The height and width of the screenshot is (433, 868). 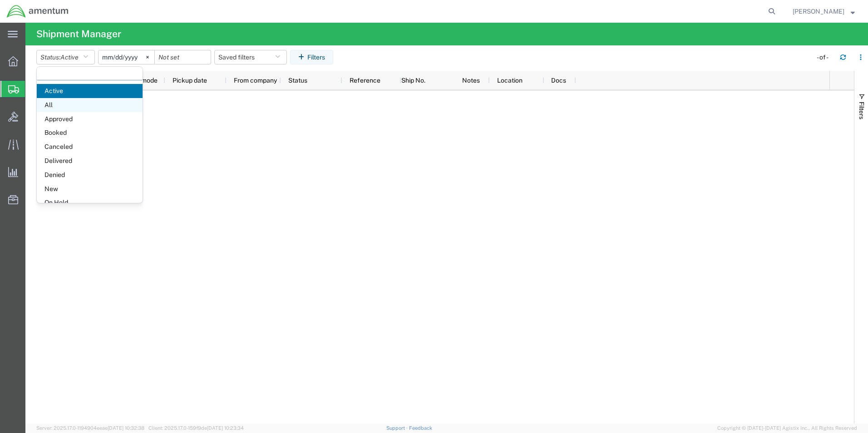 What do you see at coordinates (825, 57) in the screenshot?
I see `div: - of -` at bounding box center [825, 57].